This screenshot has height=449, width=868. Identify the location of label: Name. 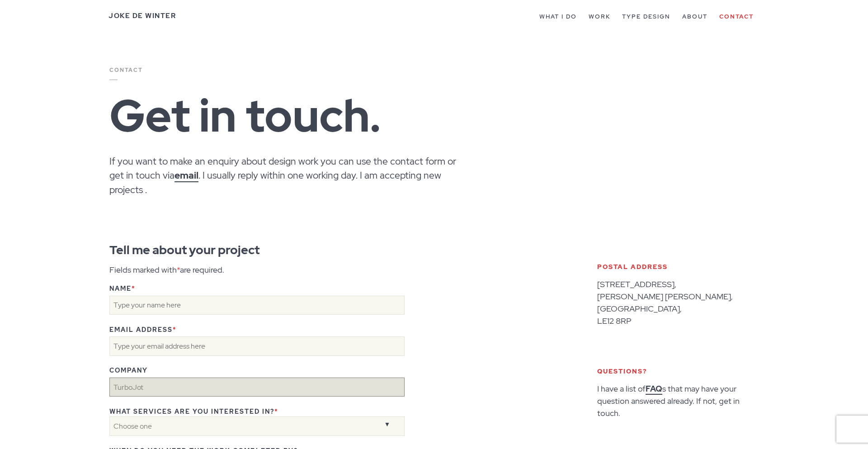
(259, 289).